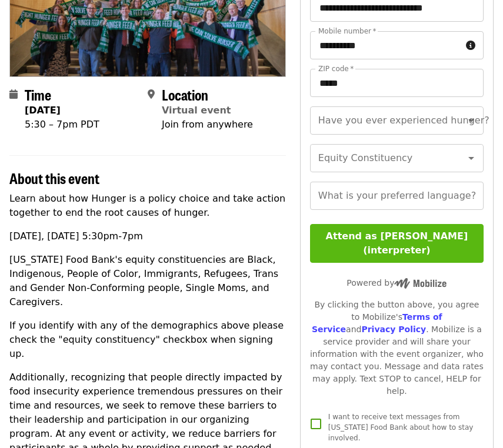  What do you see at coordinates (397, 348) in the screenshot?
I see `div: By clicking the button above, you agree to Mobilize's and . Mobilize is a service provider and wi...` at bounding box center [397, 348].